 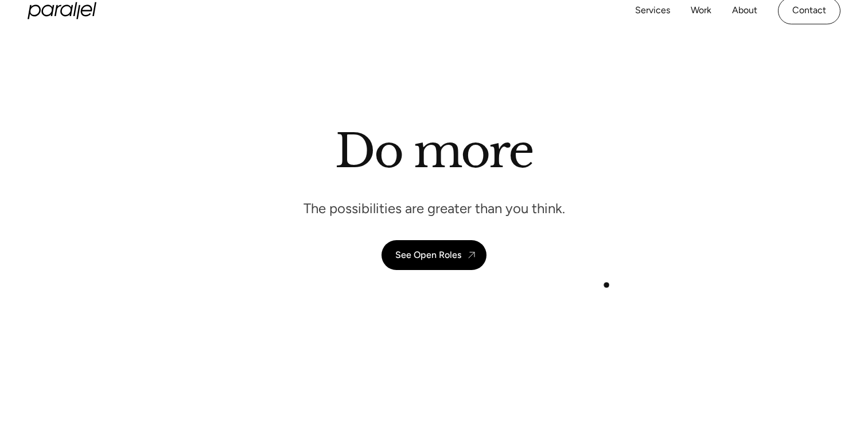 What do you see at coordinates (701, 11) in the screenshot?
I see `a: Work` at bounding box center [701, 11].